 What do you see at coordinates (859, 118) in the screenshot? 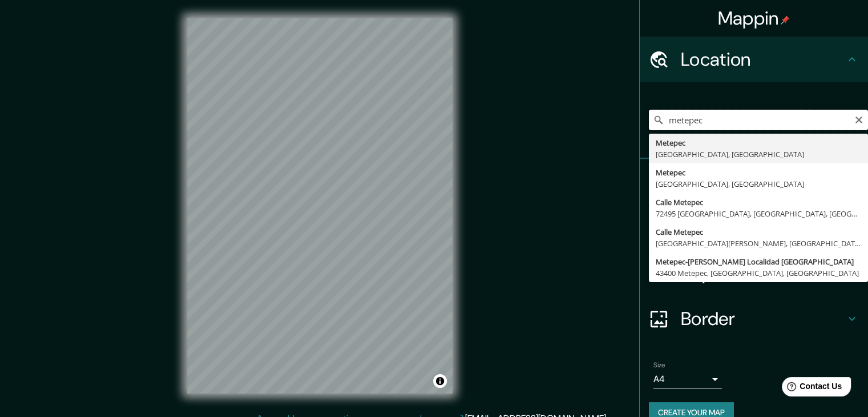
I see `button: Clear` at bounding box center [859, 118].